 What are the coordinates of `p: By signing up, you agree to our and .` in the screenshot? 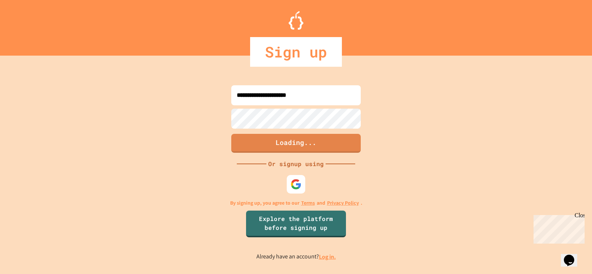 It's located at (296, 202).